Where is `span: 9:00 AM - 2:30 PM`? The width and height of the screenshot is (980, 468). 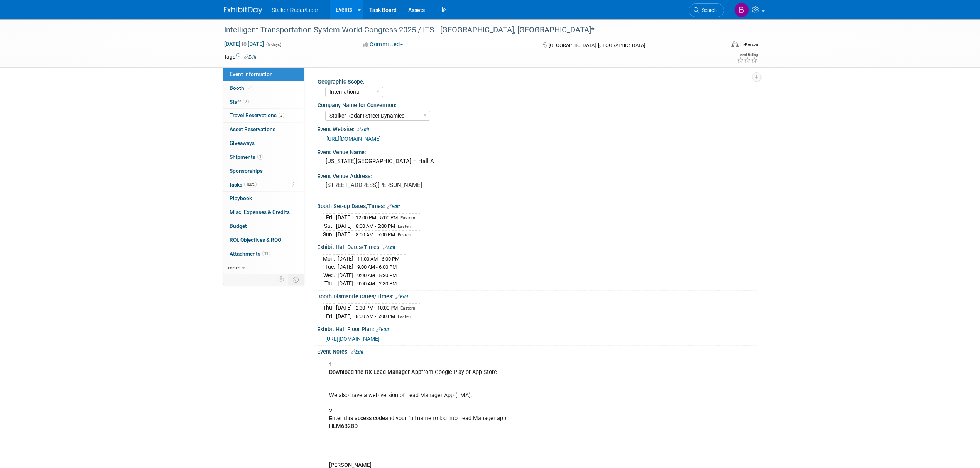 span: 9:00 AM - 2:30 PM is located at coordinates (377, 283).